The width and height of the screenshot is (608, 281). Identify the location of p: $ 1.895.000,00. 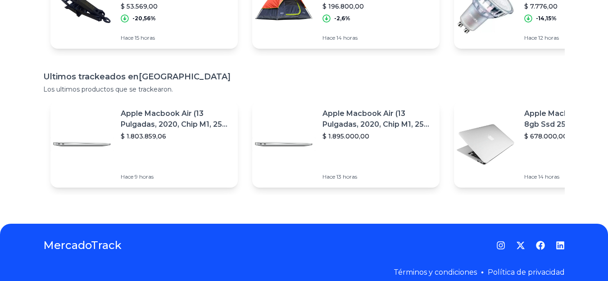
(378, 136).